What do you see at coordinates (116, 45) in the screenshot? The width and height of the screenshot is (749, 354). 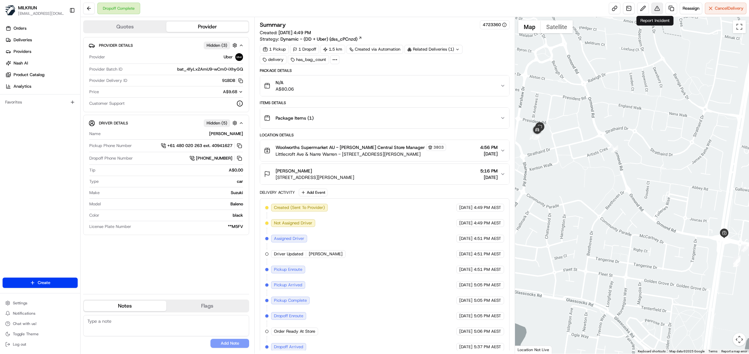 I see `span: Provider Details` at bounding box center [116, 45].